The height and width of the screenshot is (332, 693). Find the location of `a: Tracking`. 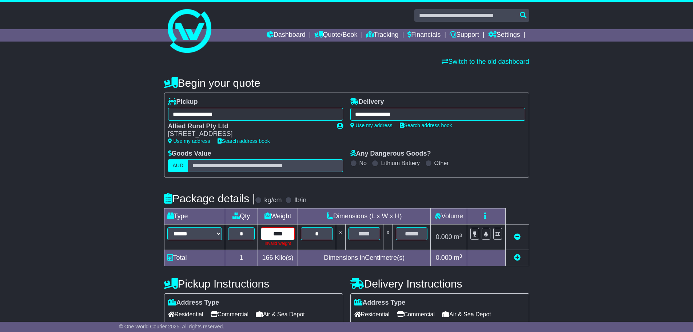

a: Tracking is located at coordinates (382, 35).